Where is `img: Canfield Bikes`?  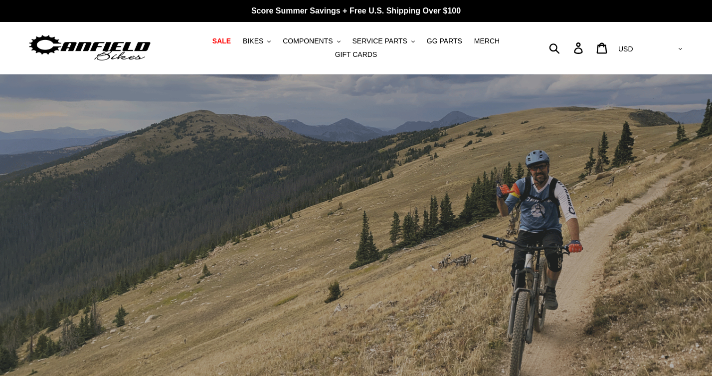 img: Canfield Bikes is located at coordinates (90, 48).